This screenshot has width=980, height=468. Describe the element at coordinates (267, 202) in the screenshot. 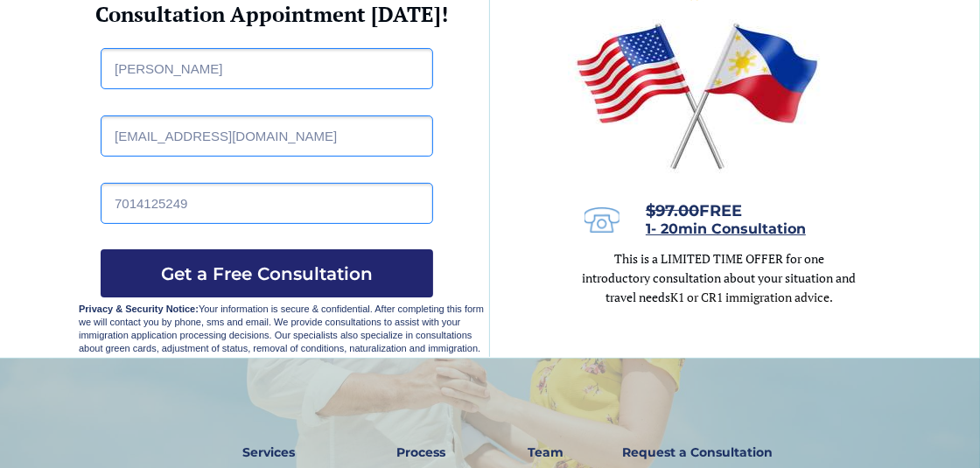

I see `input: Phone Number` at that location.